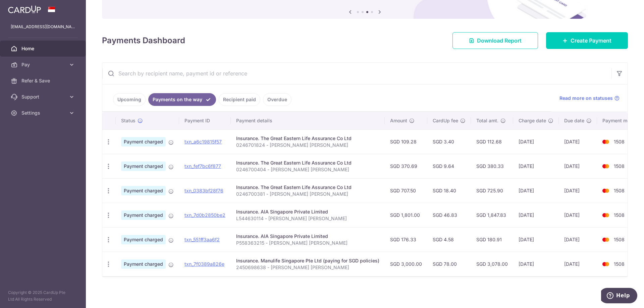 This screenshot has width=644, height=308. What do you see at coordinates (488, 120) in the screenshot?
I see `span: Total amt.` at bounding box center [488, 120].